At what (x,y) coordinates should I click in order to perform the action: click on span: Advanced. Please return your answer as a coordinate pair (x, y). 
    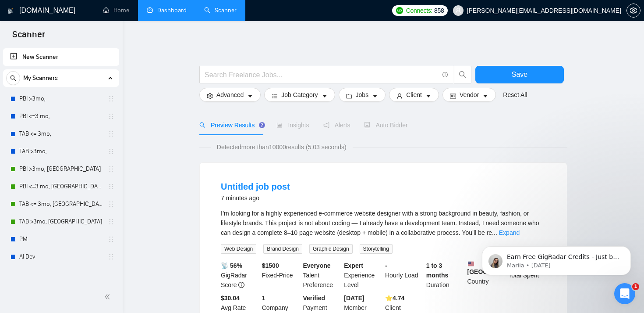
    Looking at the image, I should click on (230, 95).